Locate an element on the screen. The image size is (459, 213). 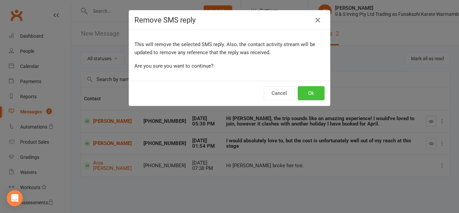
button: Cancel is located at coordinates (279, 93).